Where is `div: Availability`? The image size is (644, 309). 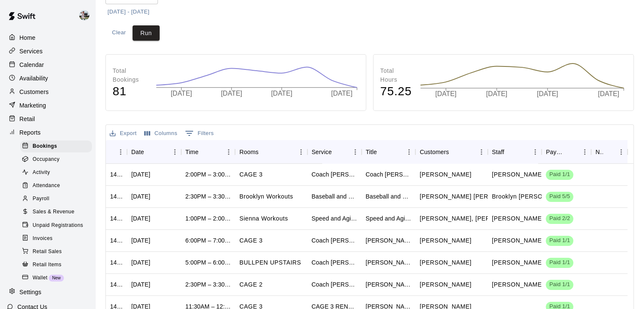 div: Availability is located at coordinates (48, 78).